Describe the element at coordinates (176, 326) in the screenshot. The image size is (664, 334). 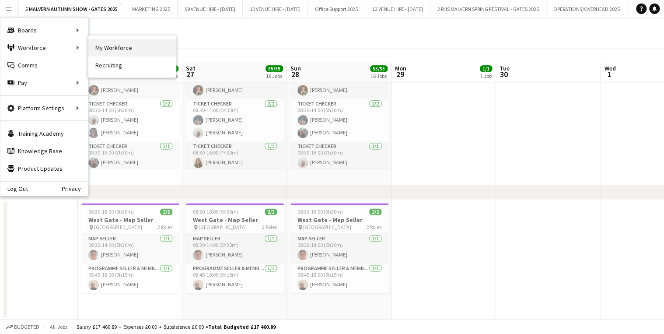
I see `div: Salary £17 460.89 + Expenses £0.00 + Subsistence £0.00 =` at that location.